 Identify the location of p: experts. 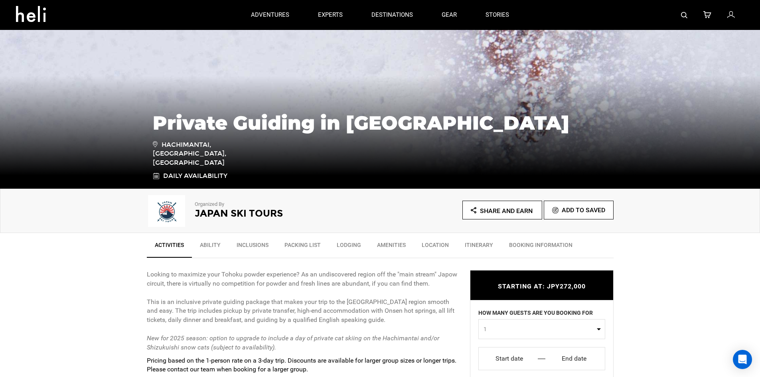
(330, 15).